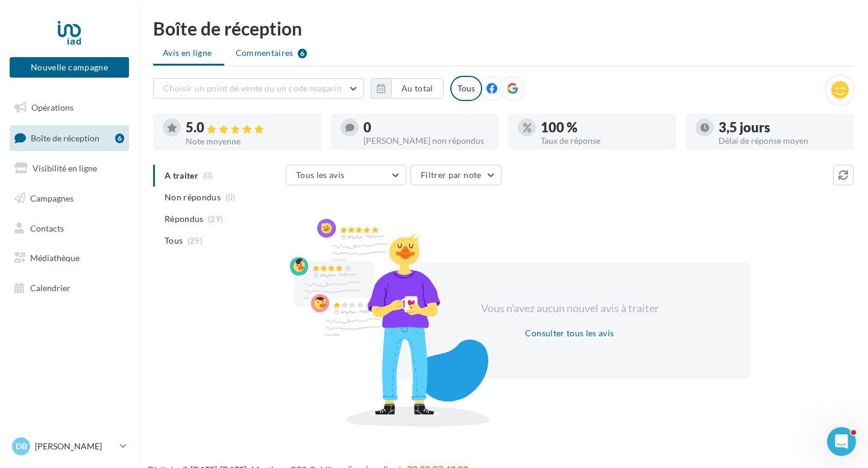  What do you see at coordinates (781, 128) in the screenshot?
I see `div: 3,5 jours` at bounding box center [781, 128].